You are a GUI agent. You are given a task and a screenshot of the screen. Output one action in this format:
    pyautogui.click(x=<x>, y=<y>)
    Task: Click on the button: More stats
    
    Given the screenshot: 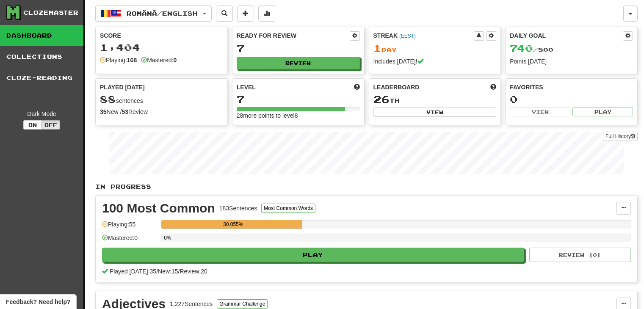 What is the action you would take?
    pyautogui.click(x=266, y=13)
    